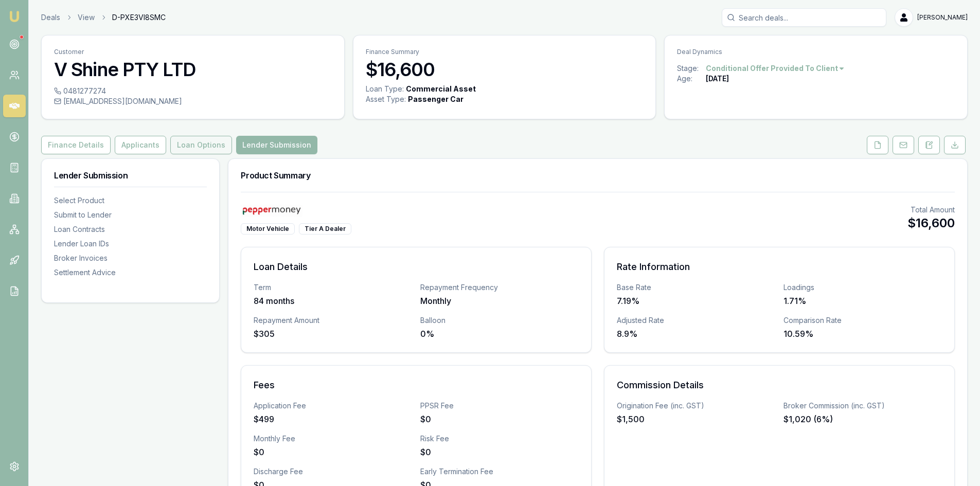 The image size is (980, 486). What do you see at coordinates (76, 145) in the screenshot?
I see `button: Finance Details` at bounding box center [76, 145].